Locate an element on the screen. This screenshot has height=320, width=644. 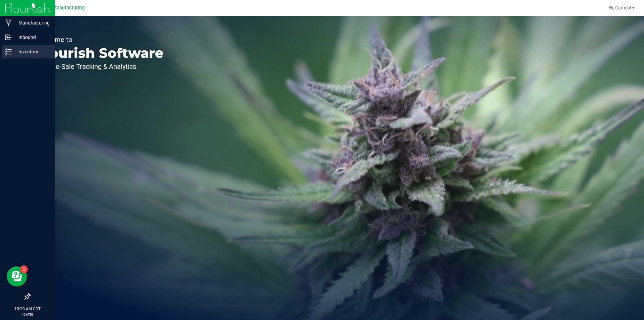
p: Seed-to-Sale Tracking & Analytics is located at coordinates (100, 66).